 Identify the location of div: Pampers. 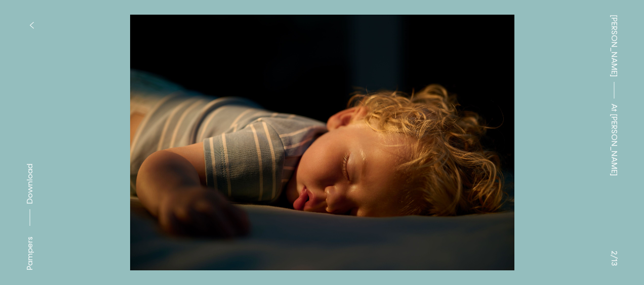
(30, 253).